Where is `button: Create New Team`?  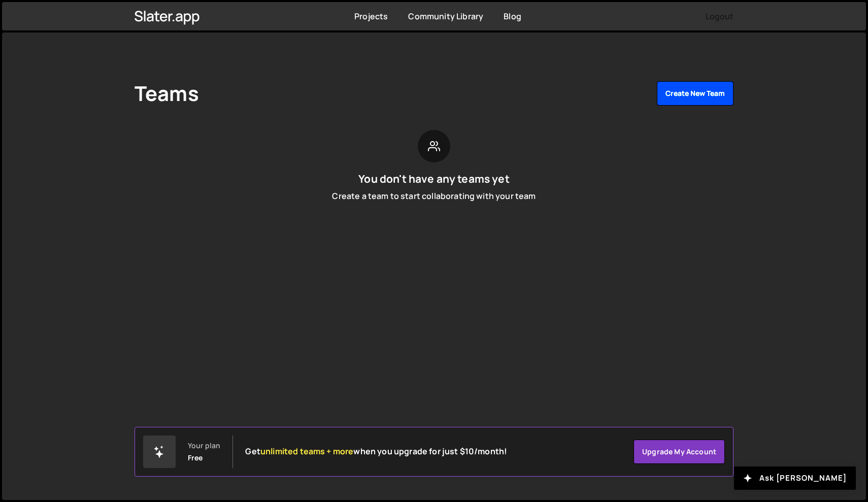 button: Create New Team is located at coordinates (695, 94).